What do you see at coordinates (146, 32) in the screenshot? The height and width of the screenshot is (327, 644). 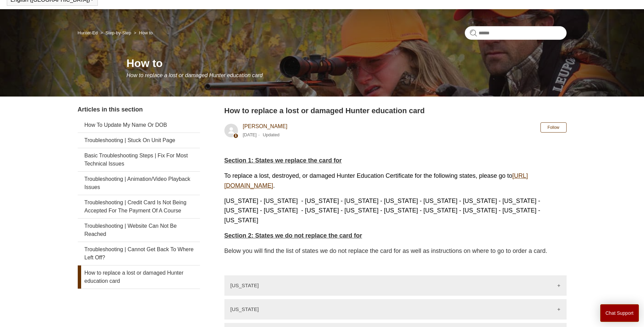 I see `a: How to` at bounding box center [146, 32].